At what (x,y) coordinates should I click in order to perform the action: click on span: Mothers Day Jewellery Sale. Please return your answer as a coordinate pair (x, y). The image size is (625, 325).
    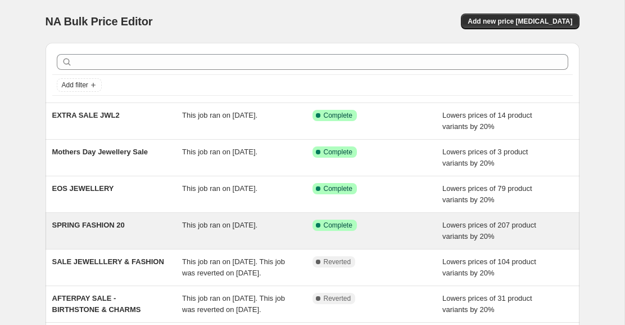
    Looking at the image, I should click on (100, 151).